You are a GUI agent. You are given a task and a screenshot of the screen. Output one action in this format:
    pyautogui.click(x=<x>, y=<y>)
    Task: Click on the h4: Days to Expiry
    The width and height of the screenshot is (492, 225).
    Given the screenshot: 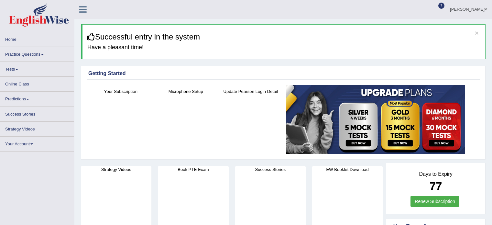 What is the action you would take?
    pyautogui.click(x=436, y=174)
    